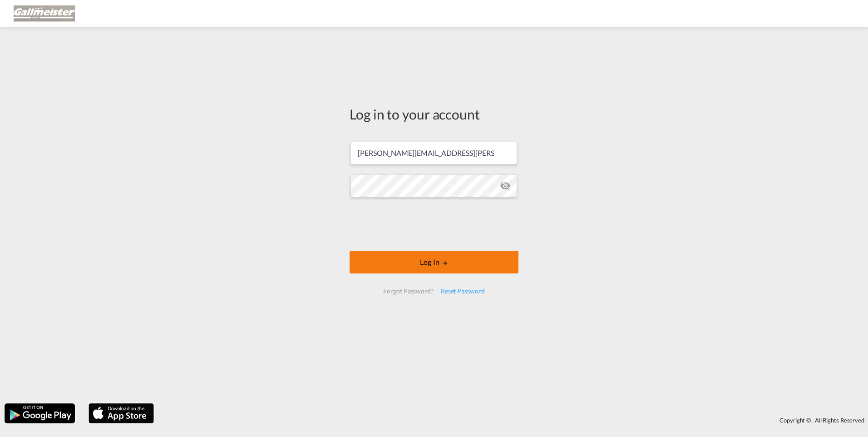 The width and height of the screenshot is (868, 437). I want to click on div: Forgot Password?, so click(408, 292).